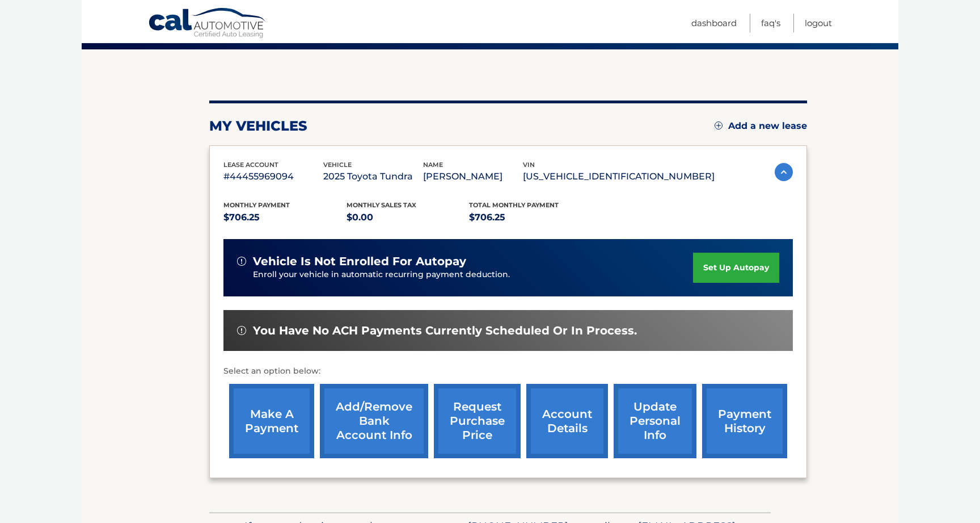 This screenshot has height=523, width=980. I want to click on span: Total Monthly Payment, so click(514, 205).